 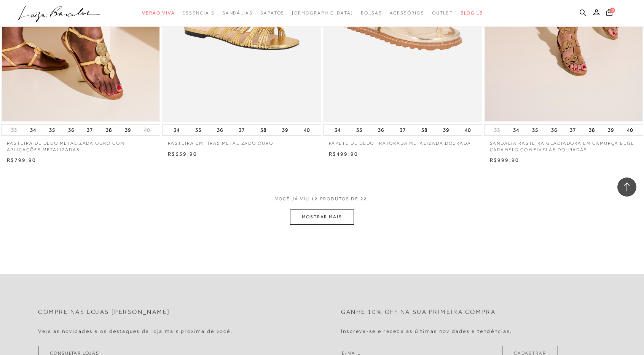 I want to click on span: Verão Viva, so click(x=158, y=13).